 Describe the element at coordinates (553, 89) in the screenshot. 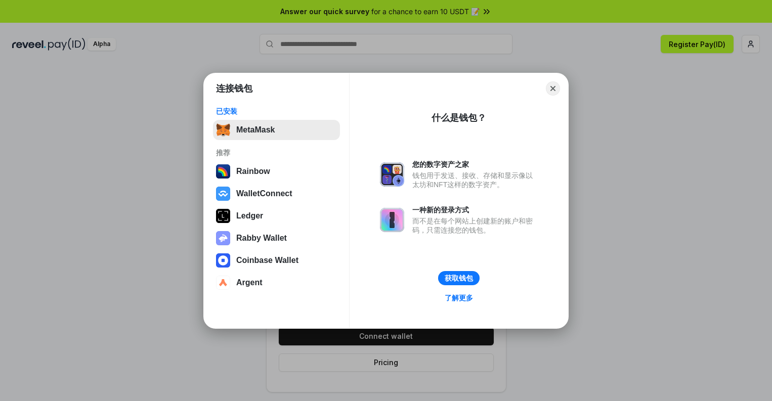

I see `button: Close` at that location.